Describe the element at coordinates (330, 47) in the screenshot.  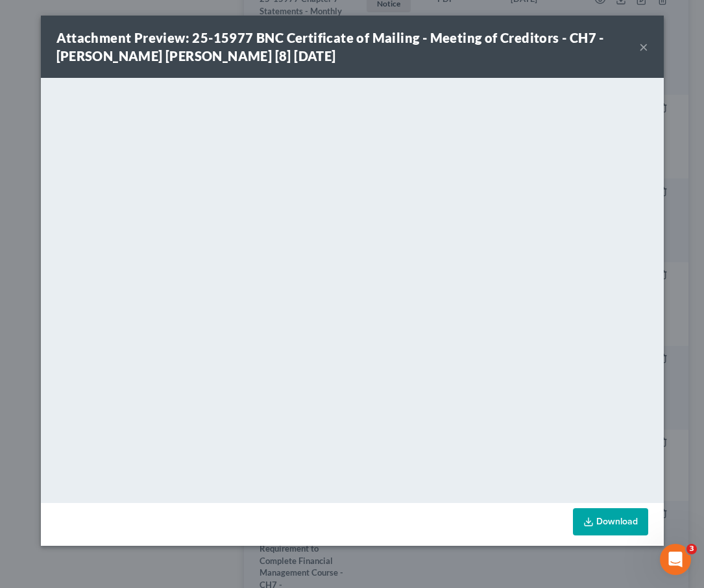
I see `strong: Attachment Preview: 25-15977 BNC Certificate of Mailing - Meeting of Creditors - CH7 - [PERSON_NA...` at that location.